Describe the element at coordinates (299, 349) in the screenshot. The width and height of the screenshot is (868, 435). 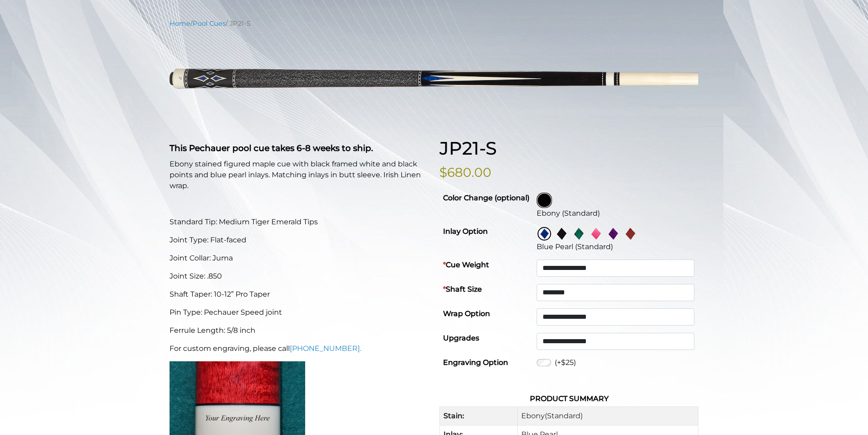
I see `p: For custom engraving, please call` at that location.